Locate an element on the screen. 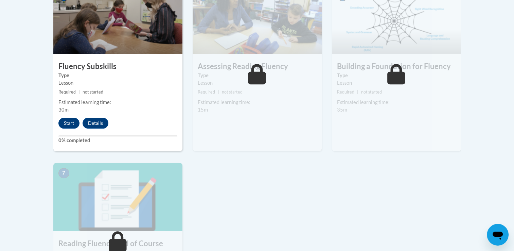  span: 15m is located at coordinates (203, 109).